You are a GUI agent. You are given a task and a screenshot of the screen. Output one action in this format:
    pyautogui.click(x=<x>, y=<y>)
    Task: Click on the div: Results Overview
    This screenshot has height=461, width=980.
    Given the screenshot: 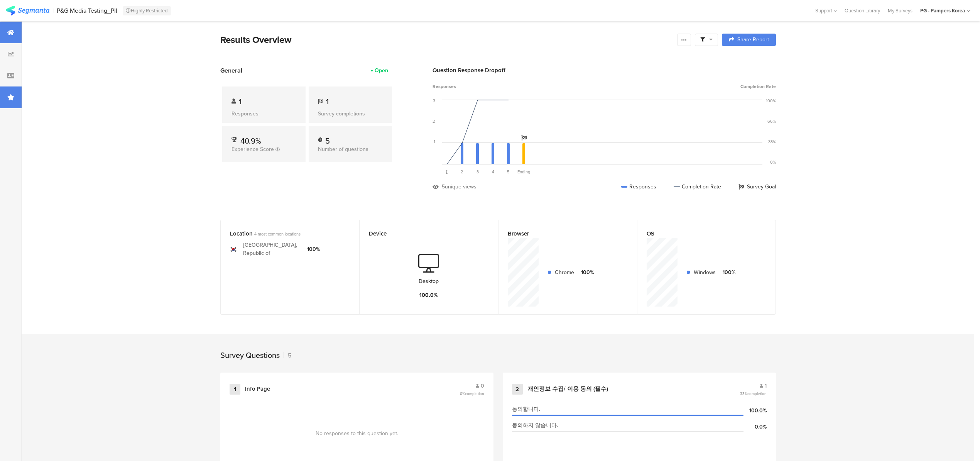 What is the action you would take?
    pyautogui.click(x=447, y=40)
    